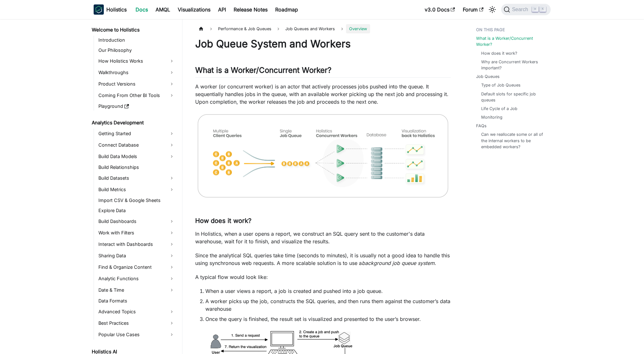 The width and height of the screenshot is (644, 354). What do you see at coordinates (328, 291) in the screenshot?
I see `li: When a user views a report, a job is created and pushed into a job queue.` at bounding box center [328, 291].